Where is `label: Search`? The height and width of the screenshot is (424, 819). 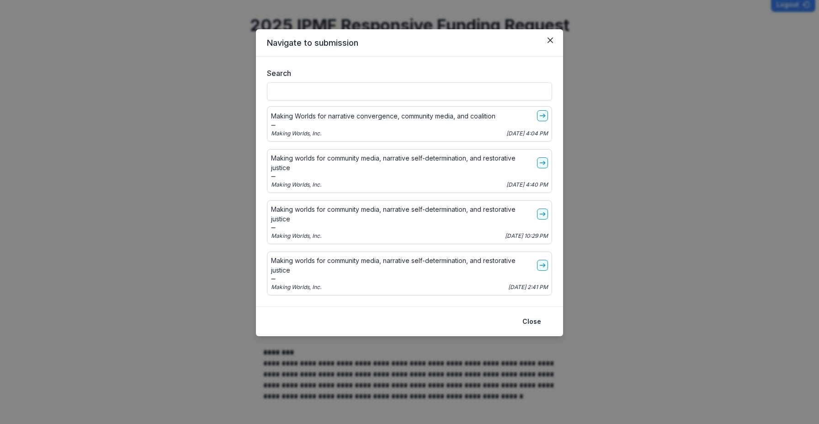
label: Search is located at coordinates (407, 73).